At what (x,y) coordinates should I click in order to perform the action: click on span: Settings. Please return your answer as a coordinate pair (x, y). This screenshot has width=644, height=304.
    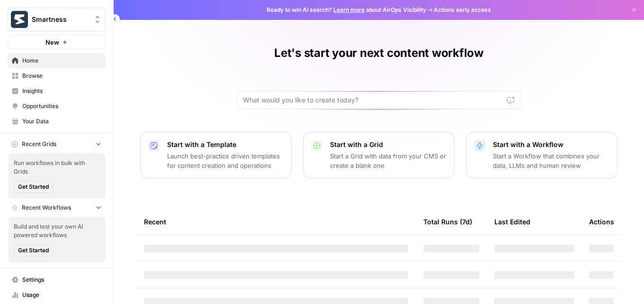
    Looking at the image, I should click on (62, 280).